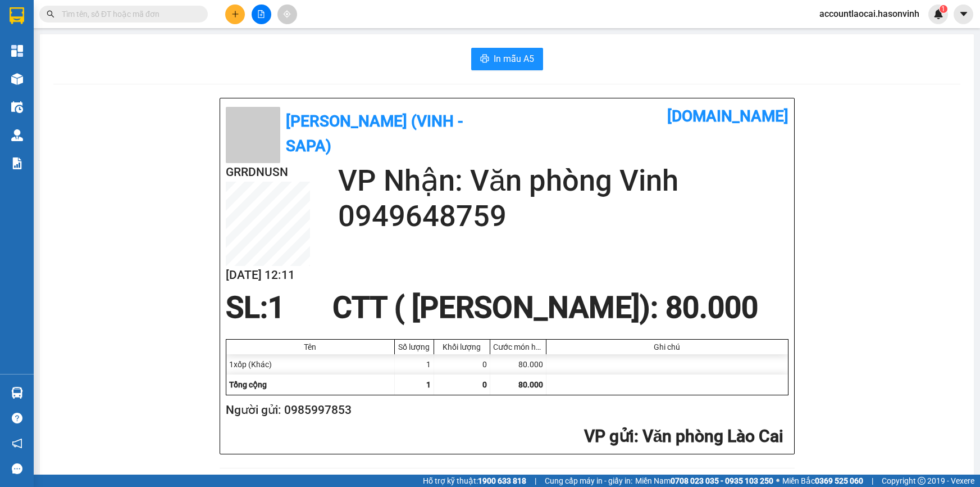  Describe the element at coordinates (310, 347) in the screenshot. I see `div: Tên` at that location.